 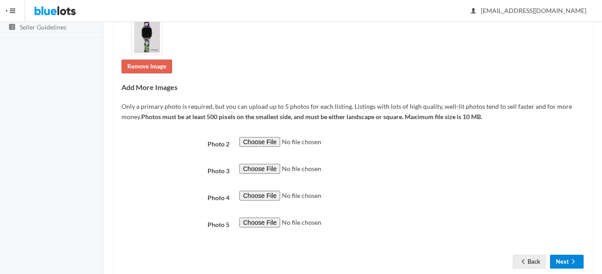 What do you see at coordinates (523, 262) in the screenshot?
I see `ion-icon: arrow back` at bounding box center [523, 262].